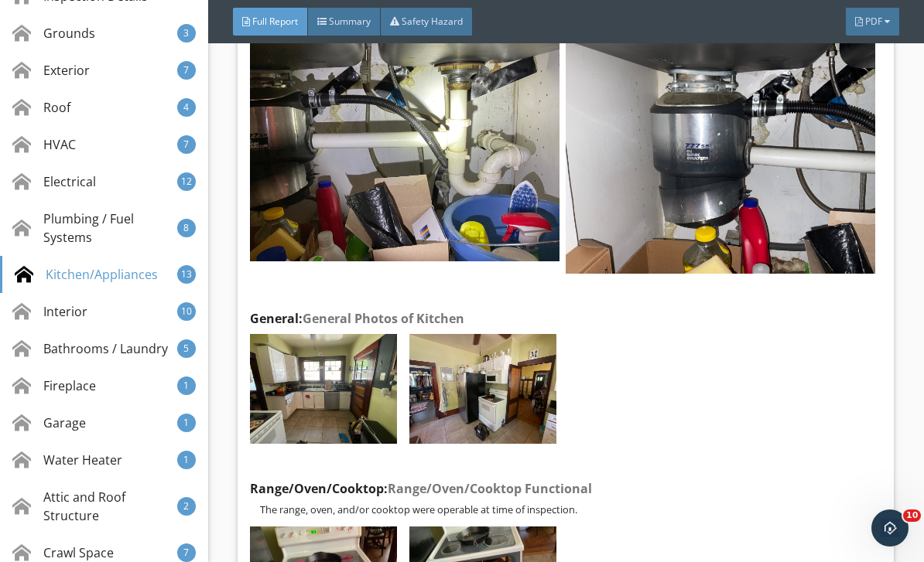 The image size is (924, 562). What do you see at coordinates (186, 33) in the screenshot?
I see `div: 3` at bounding box center [186, 33].